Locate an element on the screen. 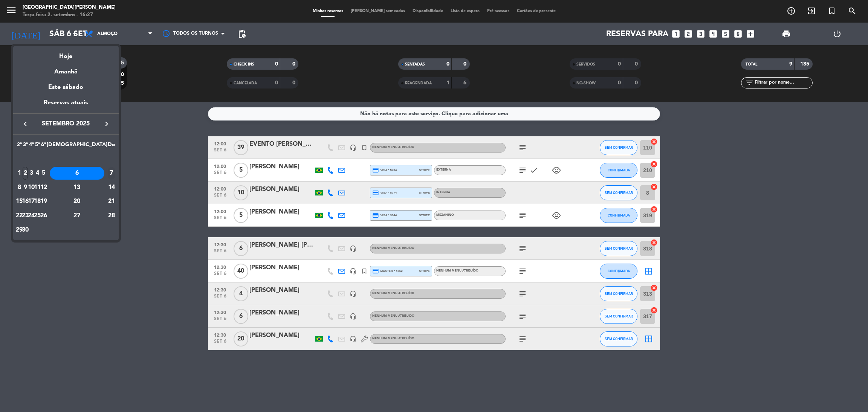 The image size is (868, 412). i: keyboard_arrow_right is located at coordinates (107, 124).